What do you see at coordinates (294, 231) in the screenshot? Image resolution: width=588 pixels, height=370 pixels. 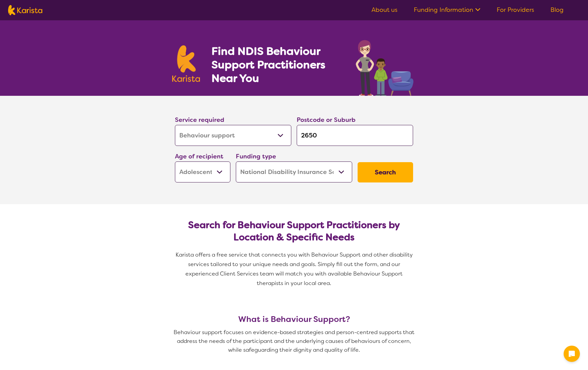 I see `h2: Search for Behaviour Support Practitioners by Location & Specific Needs` at bounding box center [294, 231].